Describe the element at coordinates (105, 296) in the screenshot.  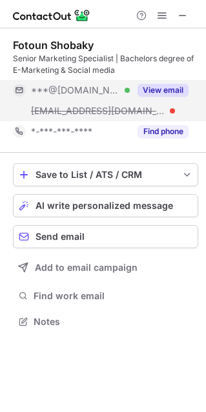
I see `button: Find work email` at that location.